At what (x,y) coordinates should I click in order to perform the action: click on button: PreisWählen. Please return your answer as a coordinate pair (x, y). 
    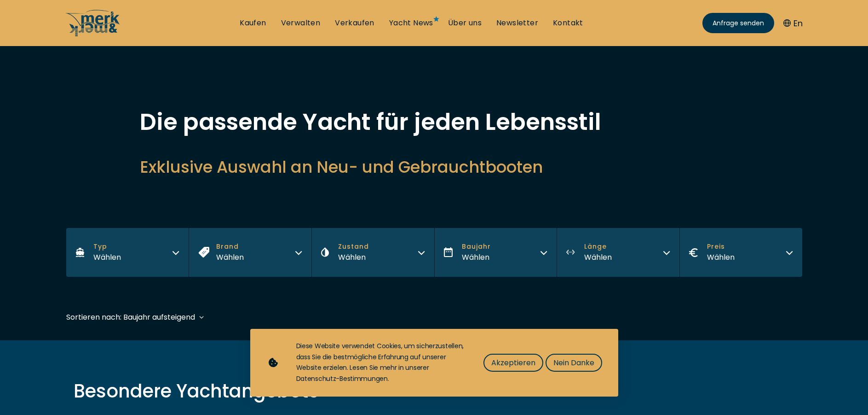
    Looking at the image, I should click on (741, 252).